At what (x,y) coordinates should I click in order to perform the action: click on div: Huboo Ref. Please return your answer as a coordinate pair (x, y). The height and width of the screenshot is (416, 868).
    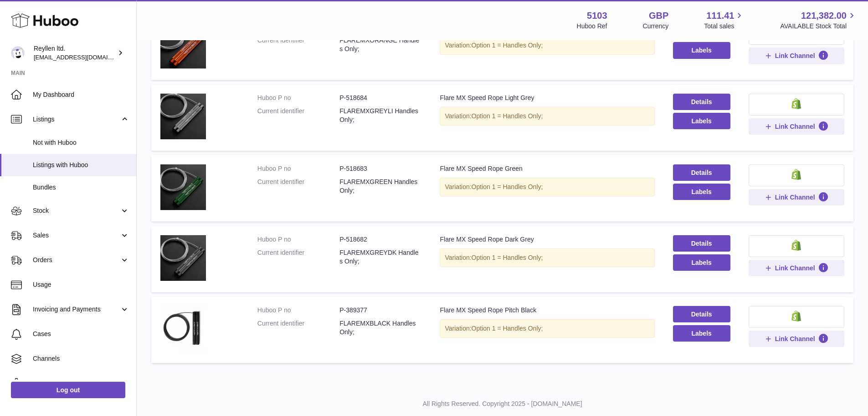
    Looking at the image, I should click on (592, 26).